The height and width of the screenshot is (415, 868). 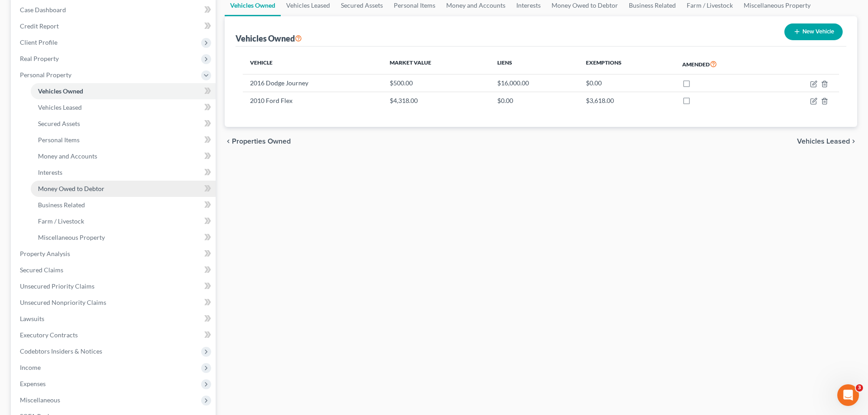 What do you see at coordinates (626, 64) in the screenshot?
I see `th: Exemptions` at bounding box center [626, 64].